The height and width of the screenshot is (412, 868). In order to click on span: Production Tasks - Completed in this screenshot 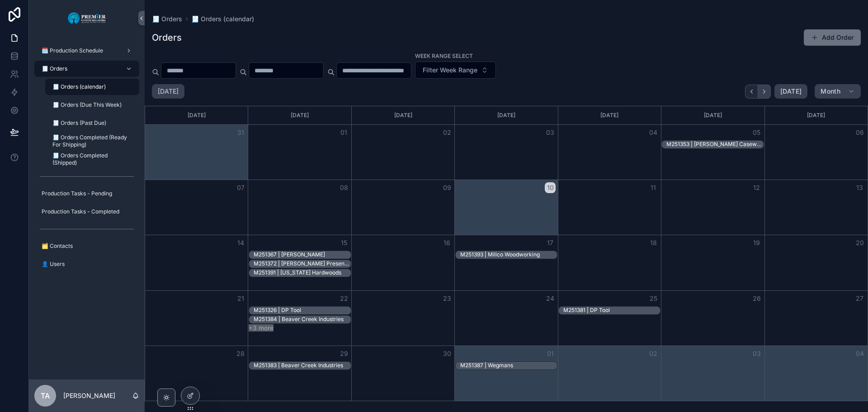, I will do `click(80, 212)`.